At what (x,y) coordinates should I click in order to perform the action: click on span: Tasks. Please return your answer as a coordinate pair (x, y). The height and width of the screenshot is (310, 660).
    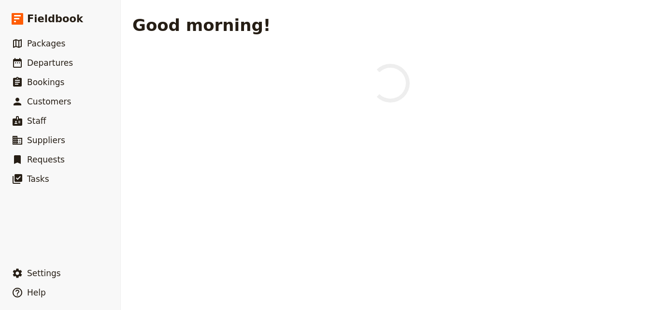
    Looking at the image, I should click on (38, 179).